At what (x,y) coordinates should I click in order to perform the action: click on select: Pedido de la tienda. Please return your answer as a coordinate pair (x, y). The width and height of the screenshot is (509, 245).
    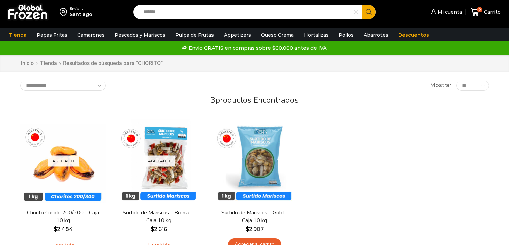
    Looking at the image, I should click on (63, 85).